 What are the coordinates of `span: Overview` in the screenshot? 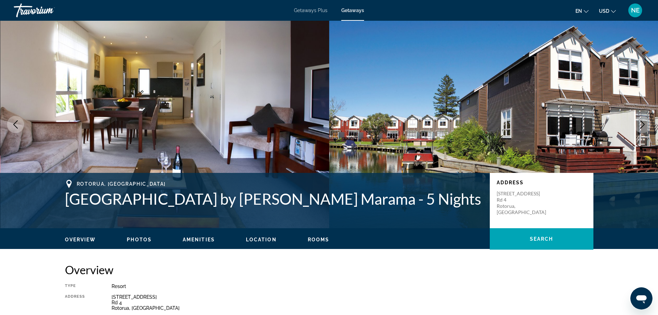 It's located at (80, 239).